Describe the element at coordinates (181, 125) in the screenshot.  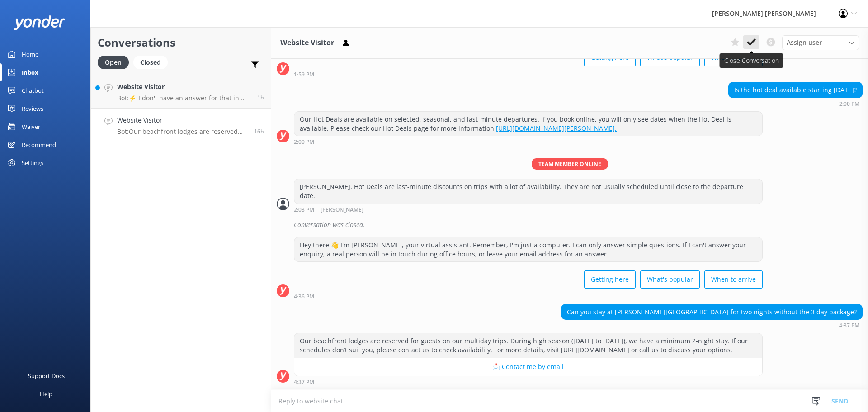
I see `a: Website VisitorBot:Our beachfront lodges are reserved for guests on our multiday trips. During hi...` at that location.